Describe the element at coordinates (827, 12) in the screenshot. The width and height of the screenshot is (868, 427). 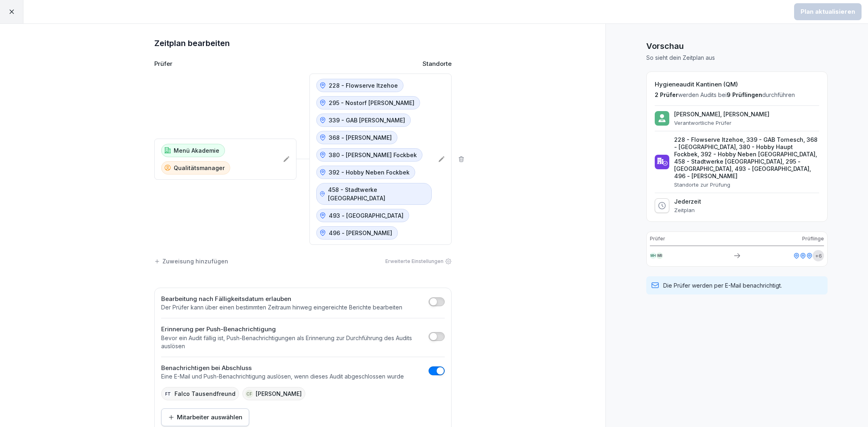
I see `div: Plan aktualisieren` at that location.